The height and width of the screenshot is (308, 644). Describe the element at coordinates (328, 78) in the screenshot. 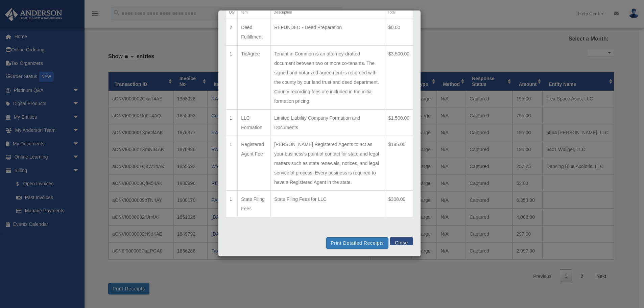

I see `td: Tenant in Common is an attorney-drafted document between two or more co-tenants. The signed and n...` at that location.